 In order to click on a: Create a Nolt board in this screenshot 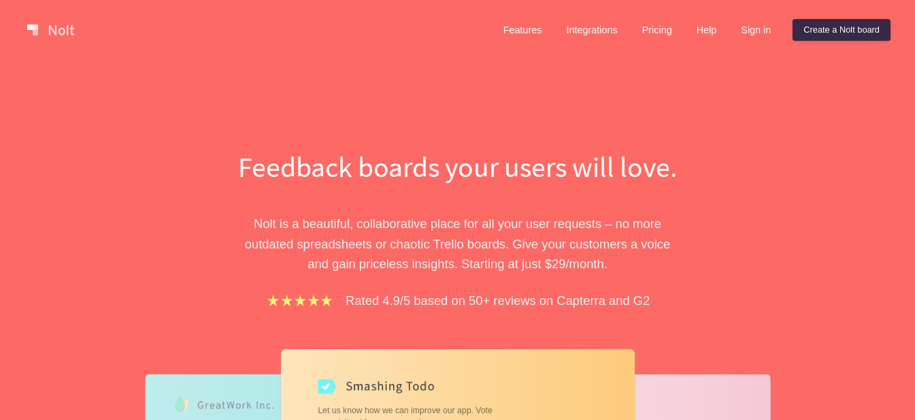, I will do `click(841, 30)`.